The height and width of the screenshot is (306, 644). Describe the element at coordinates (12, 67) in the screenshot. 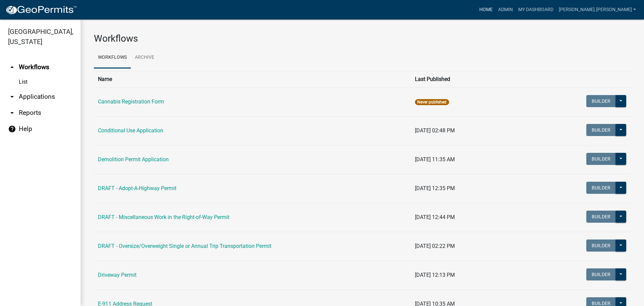

I see `i: arrow_drop_up` at that location.